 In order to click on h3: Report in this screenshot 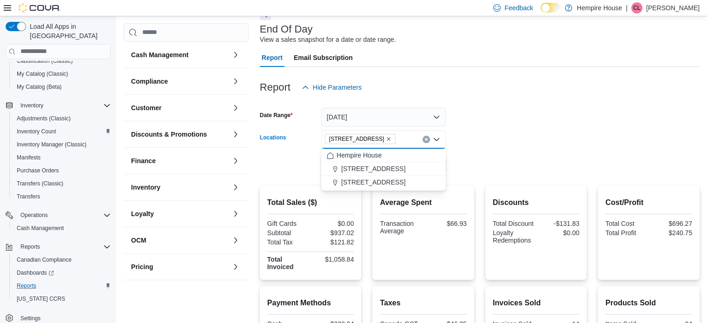, I will do `click(275, 87)`.